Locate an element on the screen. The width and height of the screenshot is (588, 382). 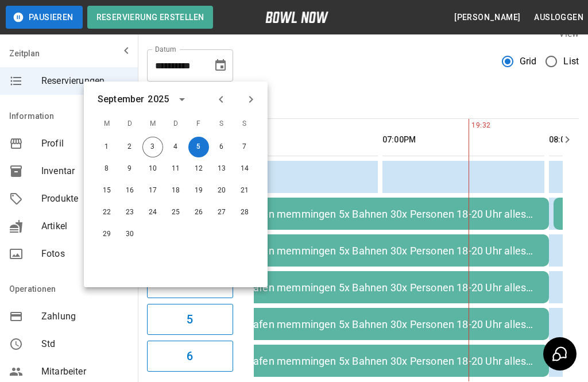
button: 2. Sep. 2025 is located at coordinates (130, 147).